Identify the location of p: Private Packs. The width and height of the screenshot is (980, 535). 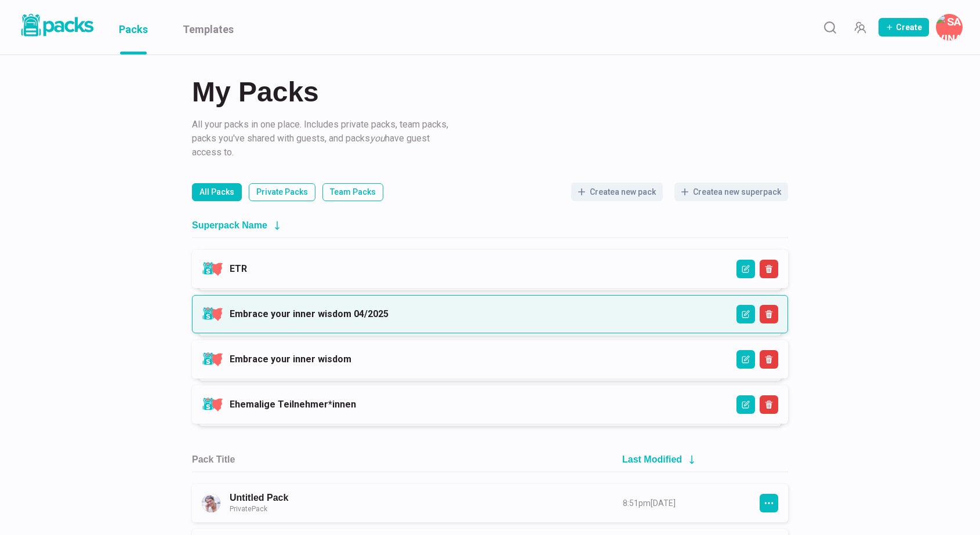
(282, 191).